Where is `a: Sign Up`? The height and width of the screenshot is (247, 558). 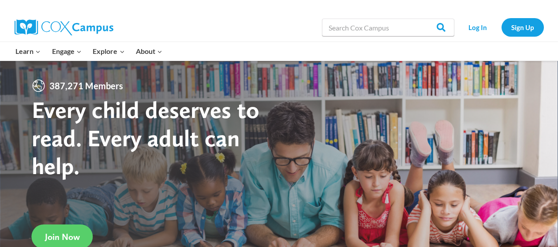
a: Sign Up is located at coordinates (523, 27).